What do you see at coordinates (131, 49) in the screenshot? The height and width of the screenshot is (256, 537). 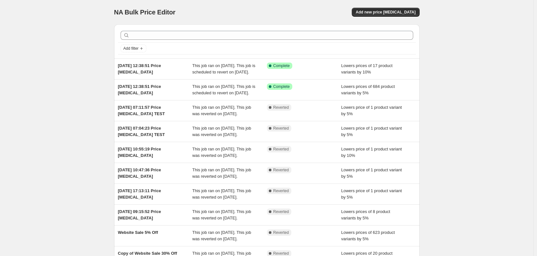 I see `span: Add filter` at bounding box center [131, 49].